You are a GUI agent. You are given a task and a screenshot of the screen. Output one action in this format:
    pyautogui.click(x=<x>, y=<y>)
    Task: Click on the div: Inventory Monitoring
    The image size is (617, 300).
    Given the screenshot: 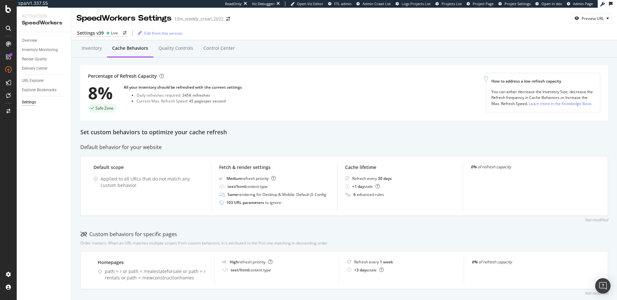 What is the action you would take?
    pyautogui.click(x=40, y=50)
    